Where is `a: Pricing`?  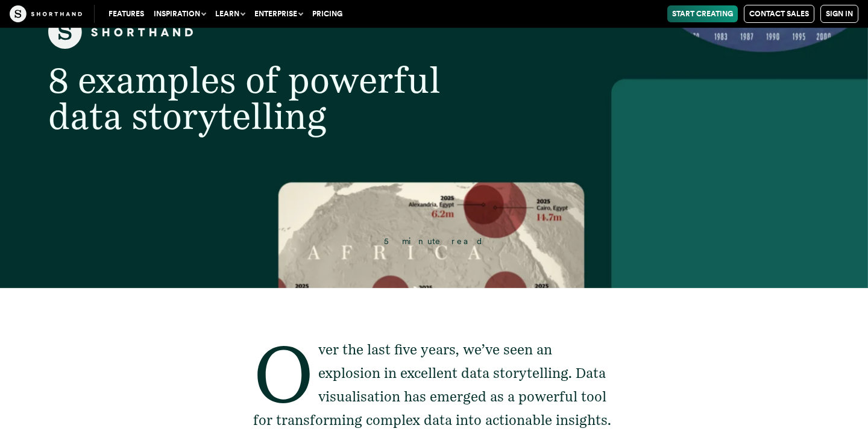 a: Pricing is located at coordinates (327, 14).